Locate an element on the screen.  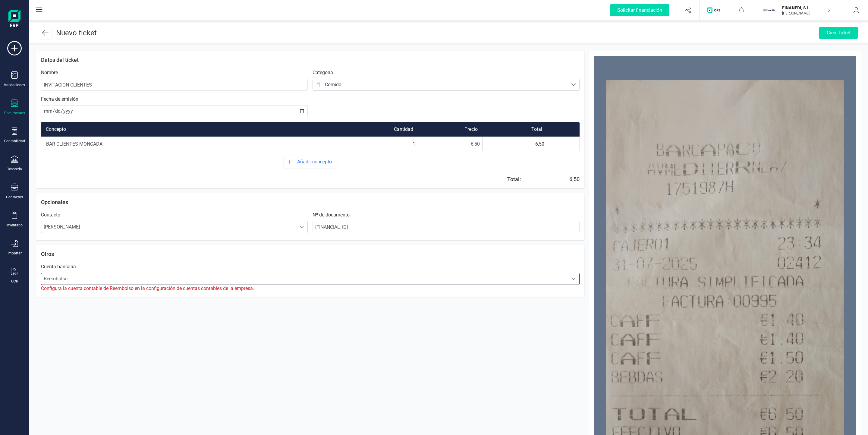
p: Categoría is located at coordinates (323, 72).